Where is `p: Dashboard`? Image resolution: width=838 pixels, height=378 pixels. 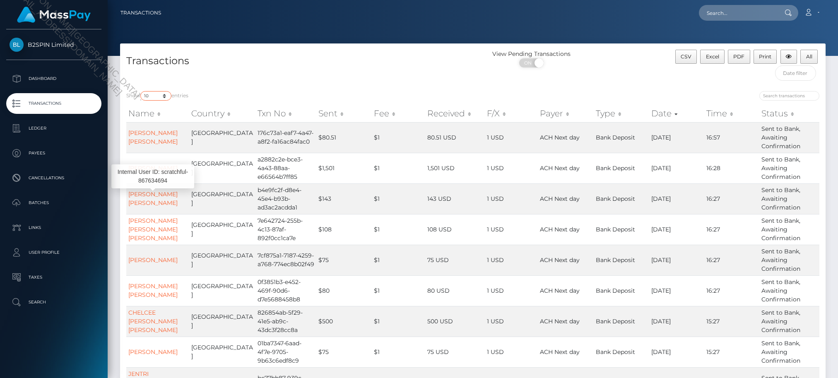
p: Dashboard is located at coordinates (54, 79).